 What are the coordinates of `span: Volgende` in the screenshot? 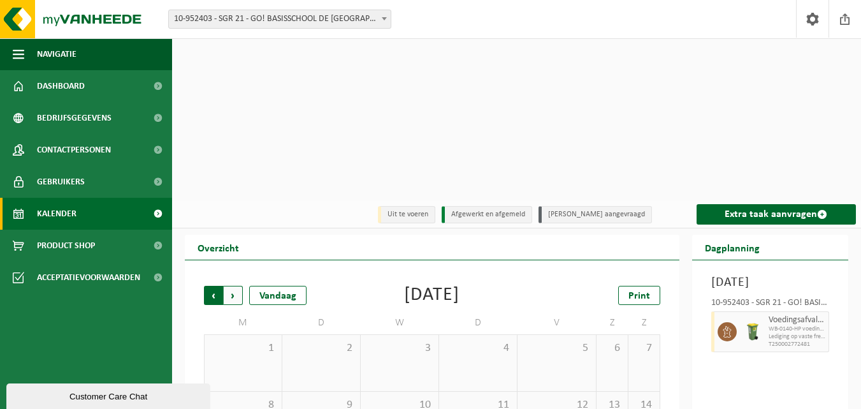 It's located at (233, 295).